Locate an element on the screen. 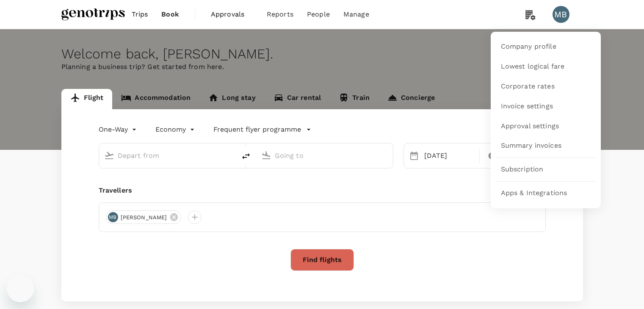 Image resolution: width=644 pixels, height=309 pixels. span: Summary invoices is located at coordinates (531, 146).